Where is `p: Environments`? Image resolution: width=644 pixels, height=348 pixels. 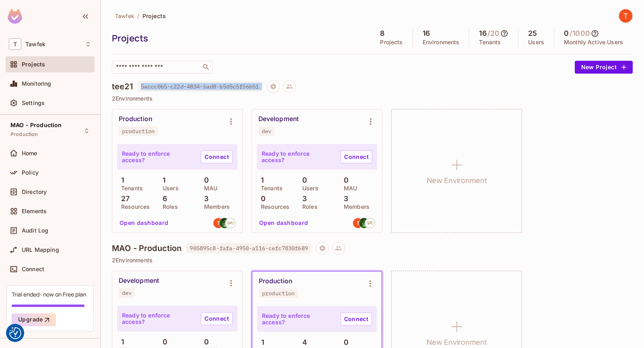
p: Environments is located at coordinates (442, 42).